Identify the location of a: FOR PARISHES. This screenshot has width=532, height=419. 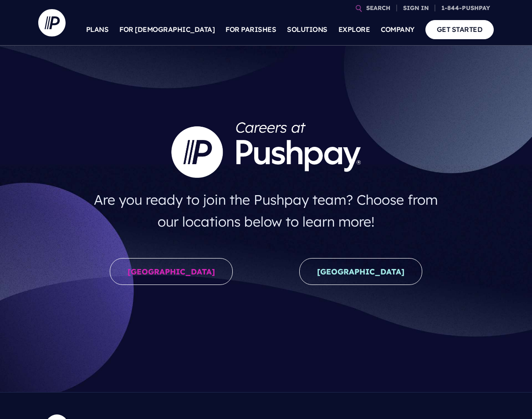
(251, 30).